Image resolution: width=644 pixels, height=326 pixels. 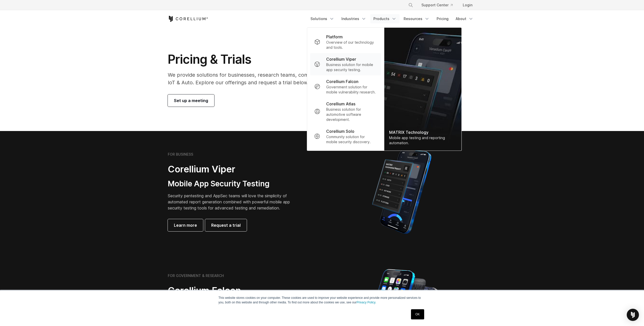 What do you see at coordinates (367, 302) in the screenshot?
I see `a: Privacy Policy.` at bounding box center [367, 302].